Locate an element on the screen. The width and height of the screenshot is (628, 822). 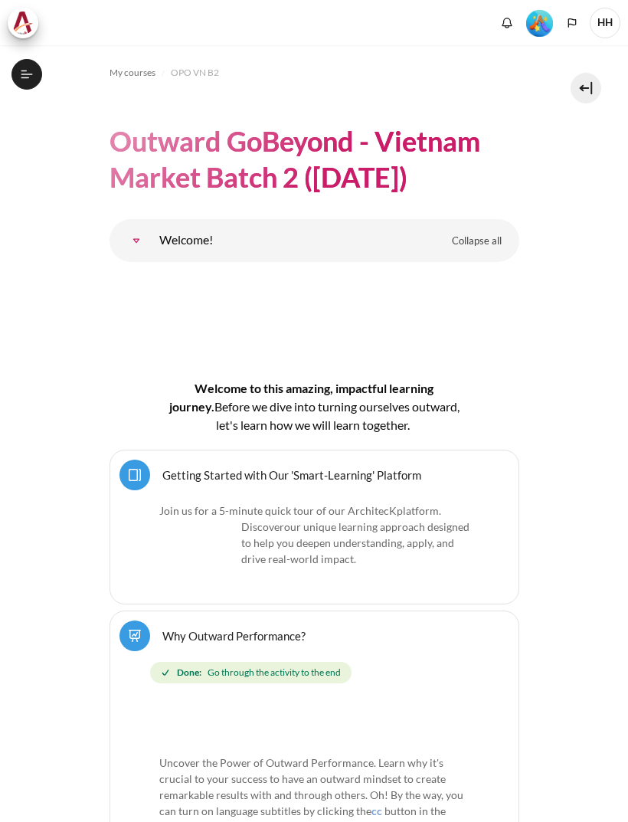
a: Level #5 is located at coordinates (539, 22).